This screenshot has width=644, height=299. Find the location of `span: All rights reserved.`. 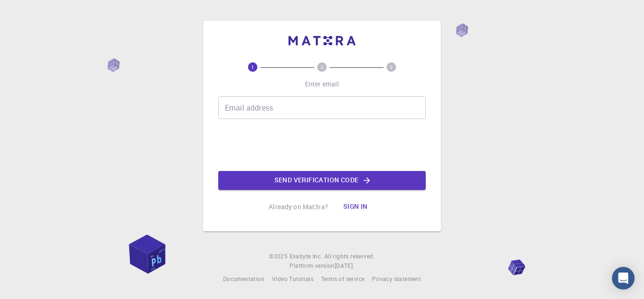

span: All rights reserved. is located at coordinates (349, 256).